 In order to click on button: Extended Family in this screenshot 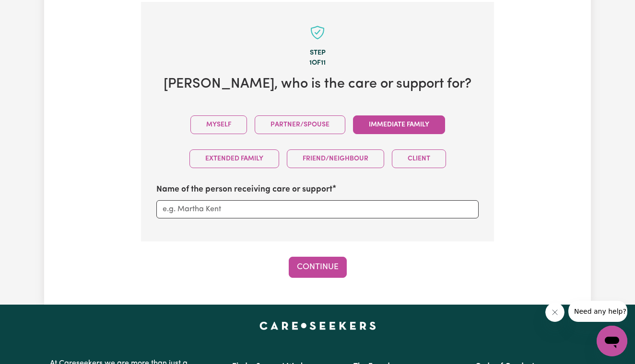, I will do `click(234, 158)`.